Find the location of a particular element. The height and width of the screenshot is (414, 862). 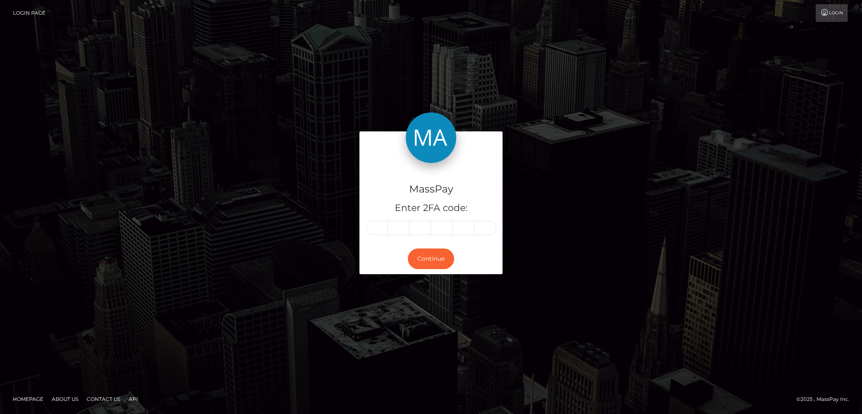

h5: Enter 2FA code: is located at coordinates (431, 208).